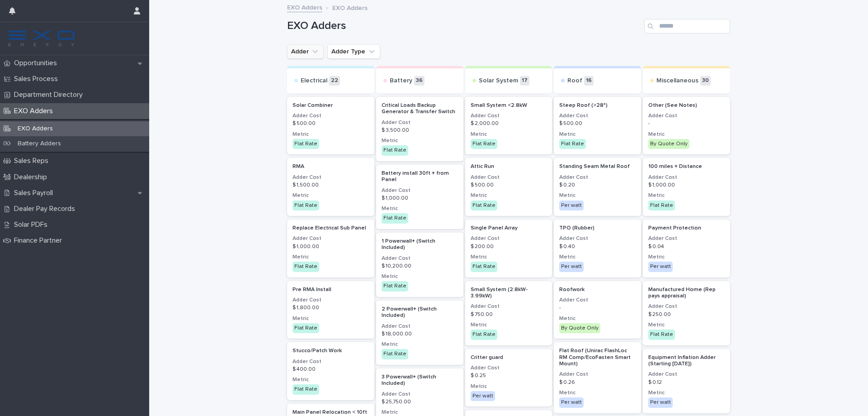  Describe the element at coordinates (706, 81) in the screenshot. I see `p: 30` at that location.